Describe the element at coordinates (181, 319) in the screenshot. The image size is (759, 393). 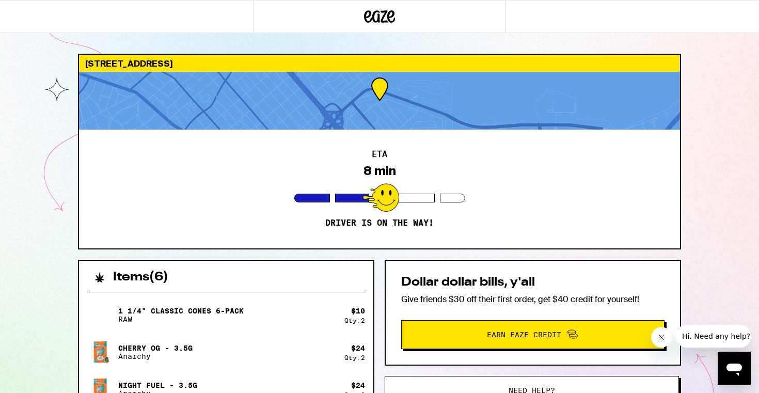
I see `p: RAW` at that location.